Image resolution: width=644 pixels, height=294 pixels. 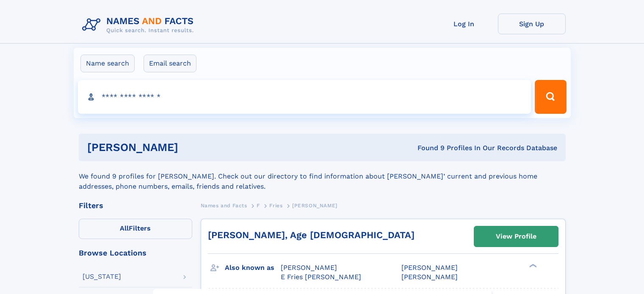 I want to click on label: Name search, so click(x=108, y=64).